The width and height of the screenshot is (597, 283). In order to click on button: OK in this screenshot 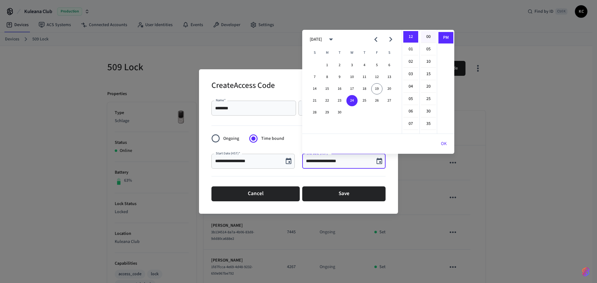, I will do `click(444, 144)`.